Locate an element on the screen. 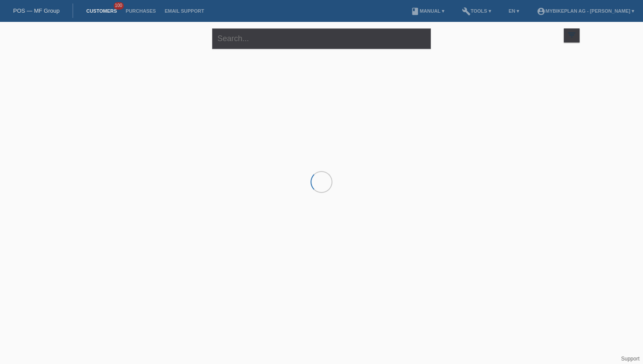  a: POS — MF Group is located at coordinates (36, 11).